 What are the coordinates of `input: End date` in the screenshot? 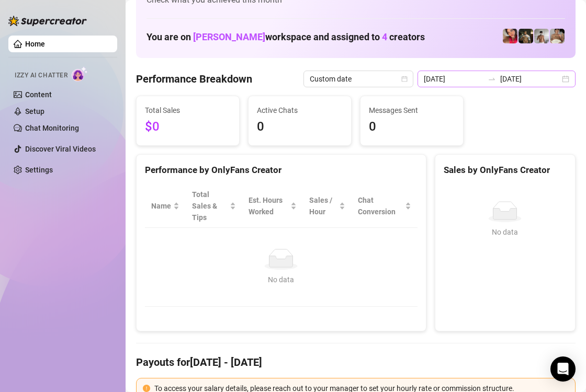 It's located at (531, 79).